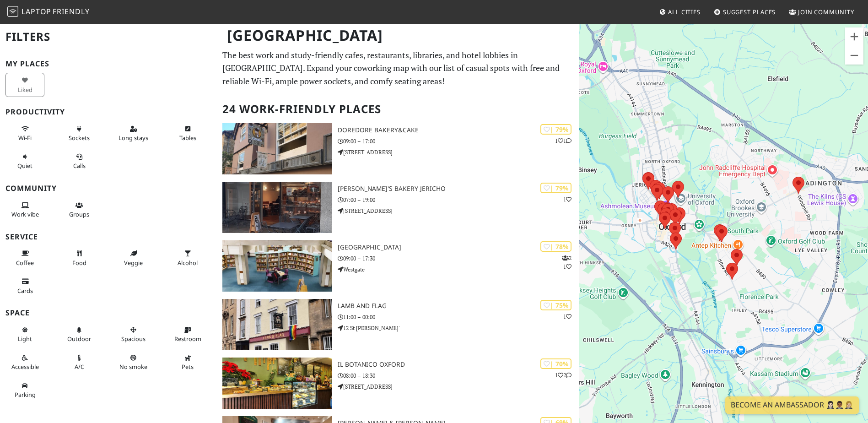 The height and width of the screenshot is (423, 868). I want to click on button: A/C, so click(79, 362).